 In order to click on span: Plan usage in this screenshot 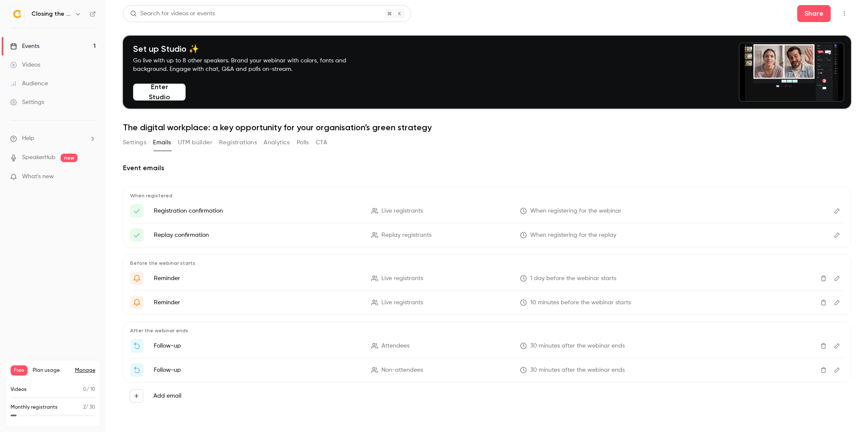, I will do `click(51, 370)`.